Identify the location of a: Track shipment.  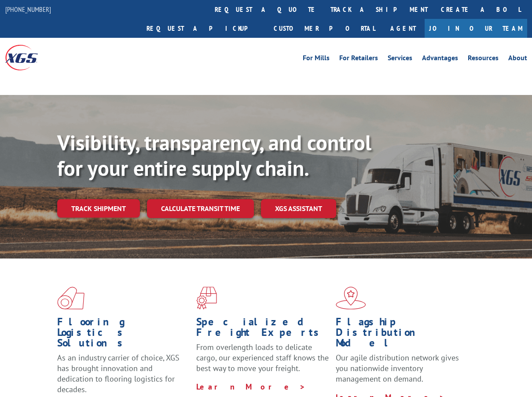
(99, 208).